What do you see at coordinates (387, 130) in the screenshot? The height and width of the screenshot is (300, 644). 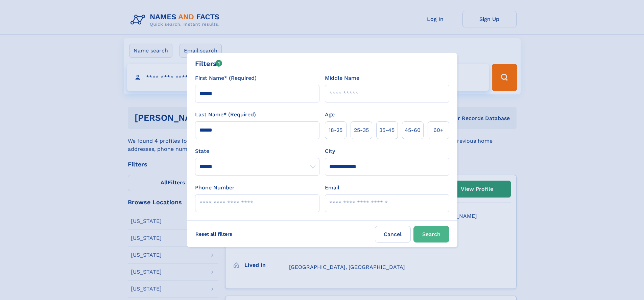 I see `span: 35‑45` at bounding box center [387, 130].